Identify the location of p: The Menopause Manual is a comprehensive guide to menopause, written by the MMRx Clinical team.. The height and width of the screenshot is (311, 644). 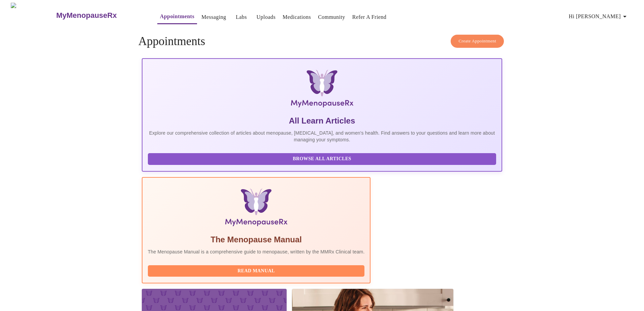
(256, 252).